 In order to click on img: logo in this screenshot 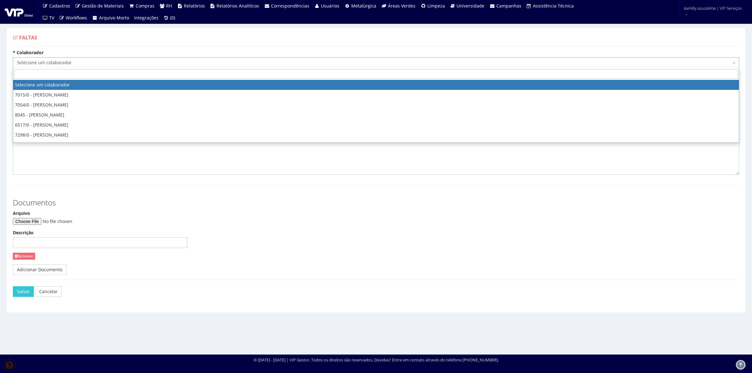, I will do `click(19, 12)`.